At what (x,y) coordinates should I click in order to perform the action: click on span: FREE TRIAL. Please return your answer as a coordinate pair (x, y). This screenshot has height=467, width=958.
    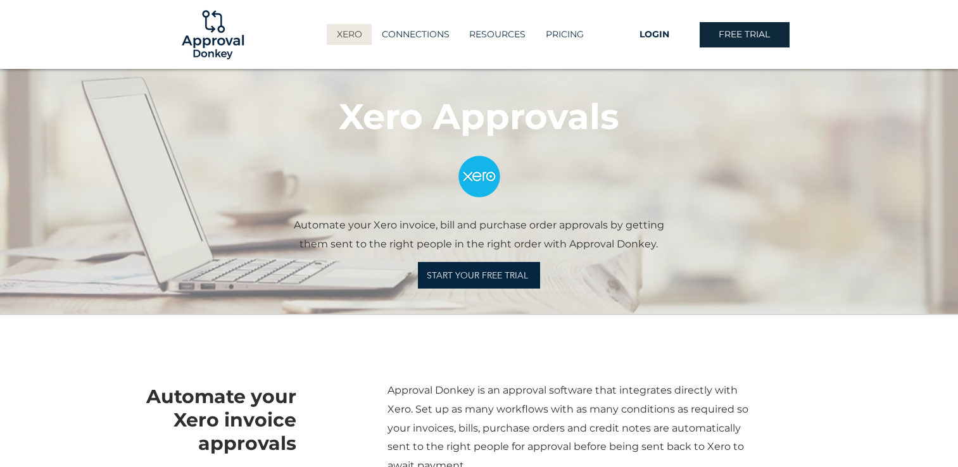
    Looking at the image, I should click on (744, 35).